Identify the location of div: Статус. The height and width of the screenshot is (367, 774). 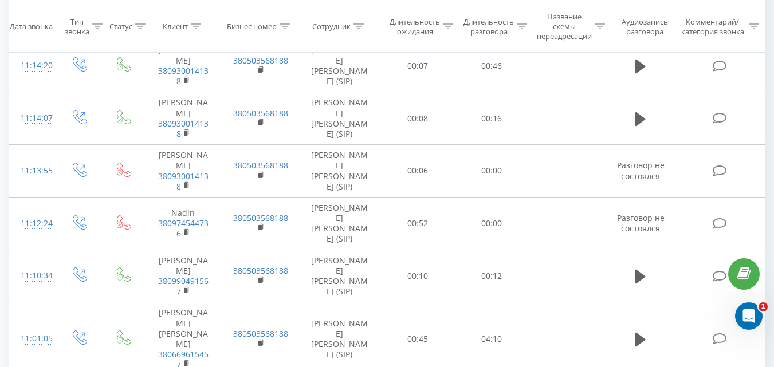
(121, 26).